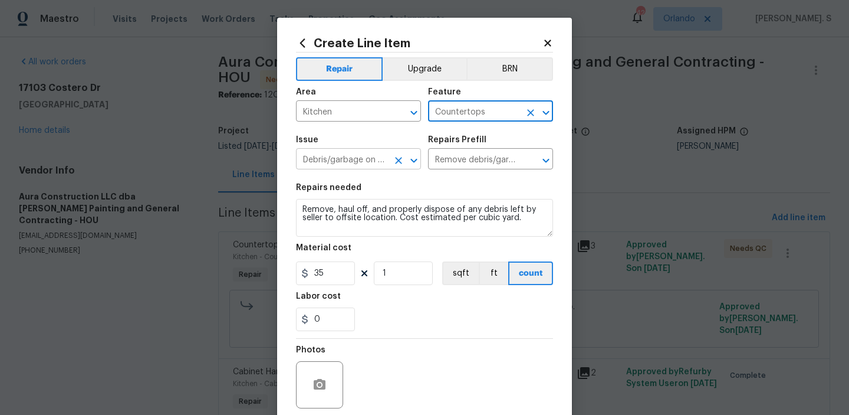 This screenshot has width=849, height=415. What do you see at coordinates (311, 350) in the screenshot?
I see `h5: Photos` at bounding box center [311, 350].